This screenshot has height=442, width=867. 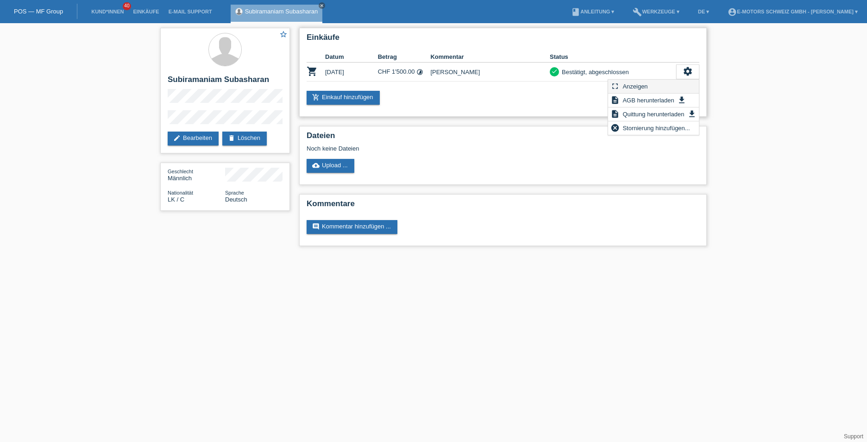 What do you see at coordinates (107, 12) in the screenshot?
I see `a: Kund*innen` at bounding box center [107, 12].